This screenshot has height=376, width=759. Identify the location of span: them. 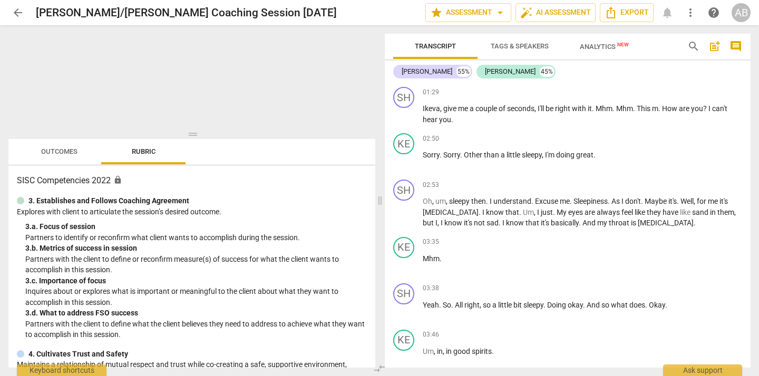
(726, 212).